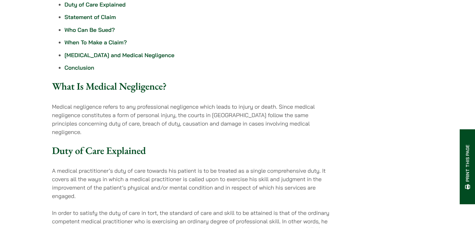 Image resolution: width=475 pixels, height=228 pixels. What do you see at coordinates (191, 86) in the screenshot?
I see `h3: What Is Medical Negligence?` at bounding box center [191, 86].